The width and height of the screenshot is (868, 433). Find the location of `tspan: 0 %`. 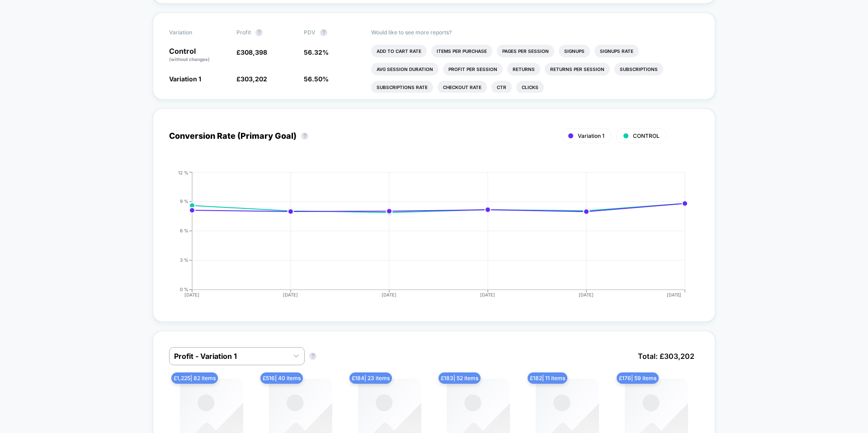

tspan: 0 % is located at coordinates (184, 289).